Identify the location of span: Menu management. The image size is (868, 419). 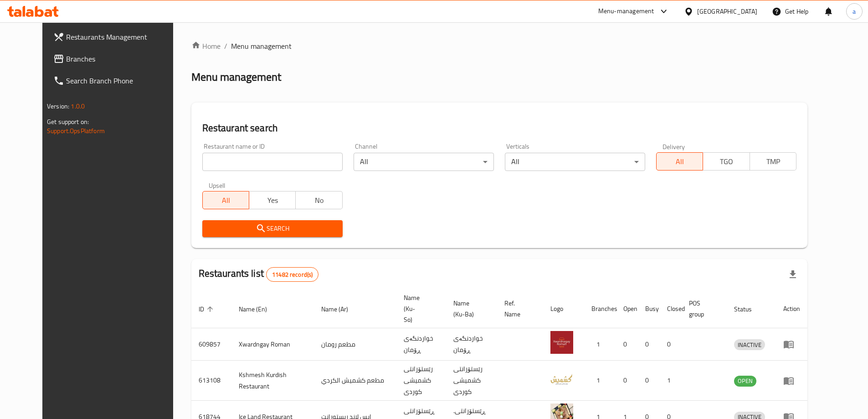
(261, 46).